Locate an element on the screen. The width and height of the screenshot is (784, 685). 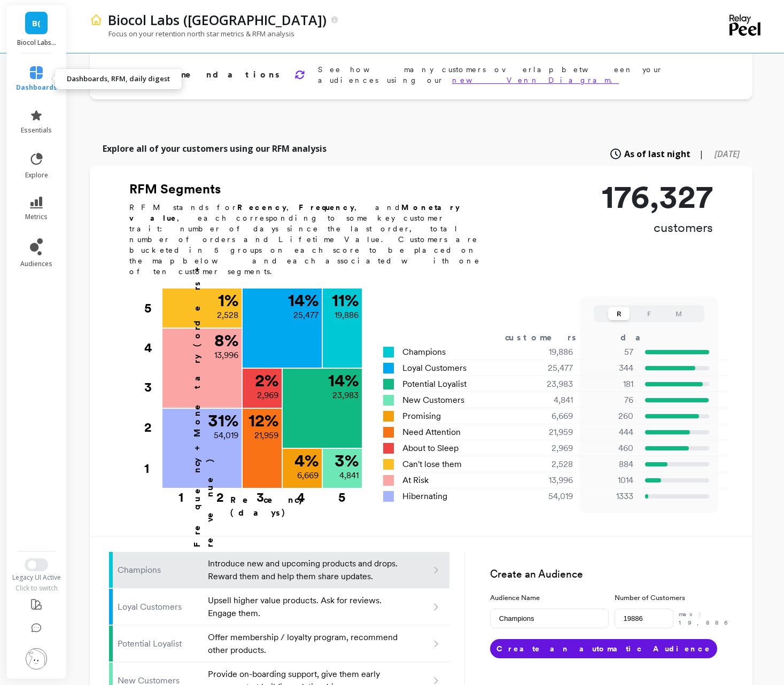
p: customers is located at coordinates (657, 227).